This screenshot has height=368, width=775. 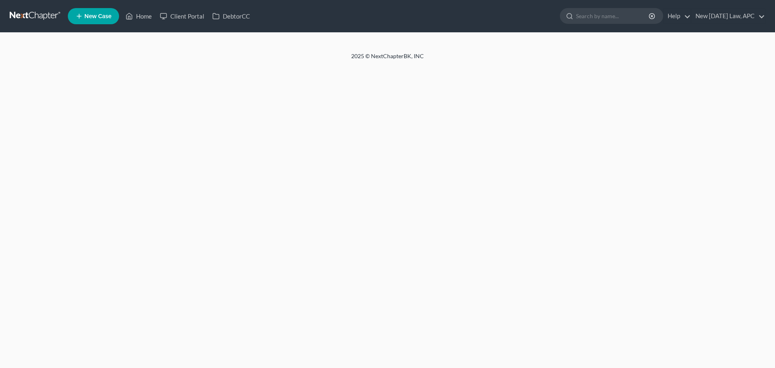 I want to click on a: DebtorCC, so click(x=231, y=16).